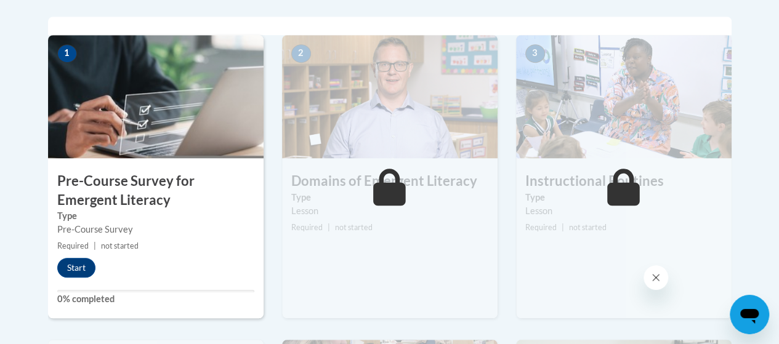 The width and height of the screenshot is (779, 344). Describe the element at coordinates (67, 54) in the screenshot. I see `span: 1` at that location.